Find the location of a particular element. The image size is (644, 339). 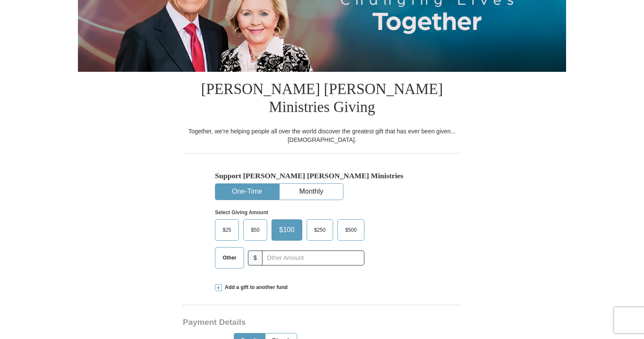

span: $250 is located at coordinates (321, 230).